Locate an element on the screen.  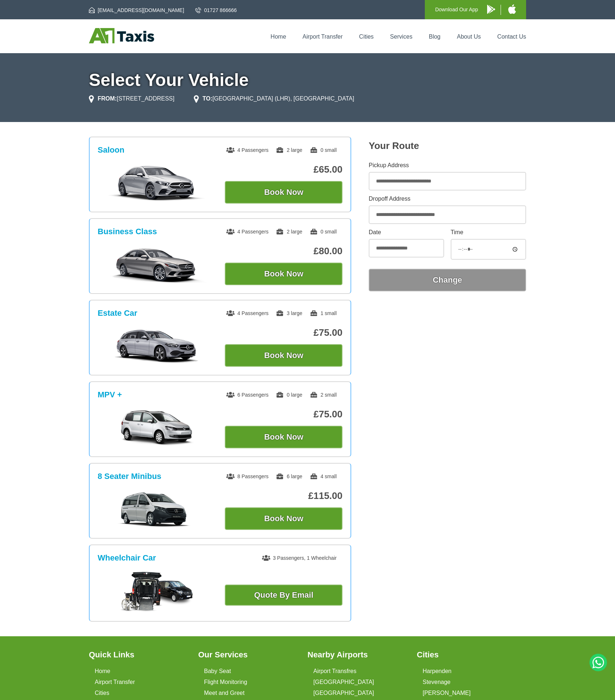
label: Time is located at coordinates (488, 232).